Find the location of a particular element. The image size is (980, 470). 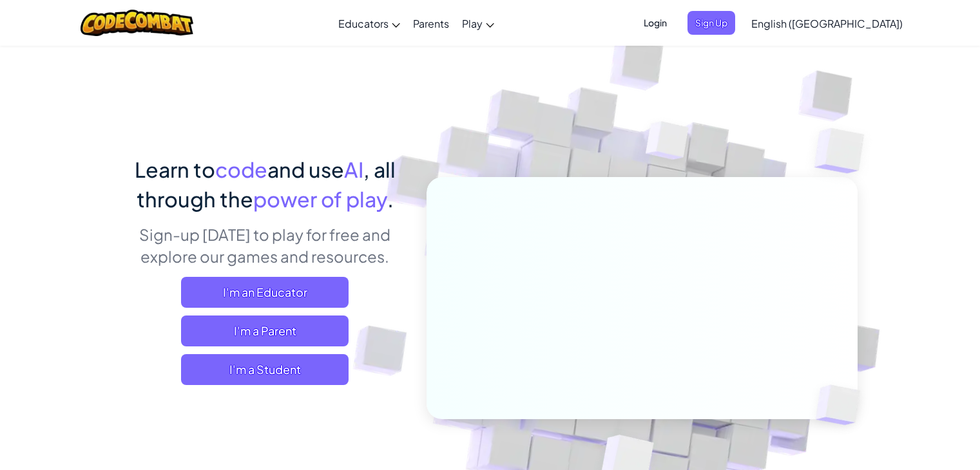

span: Play is located at coordinates (472, 23).